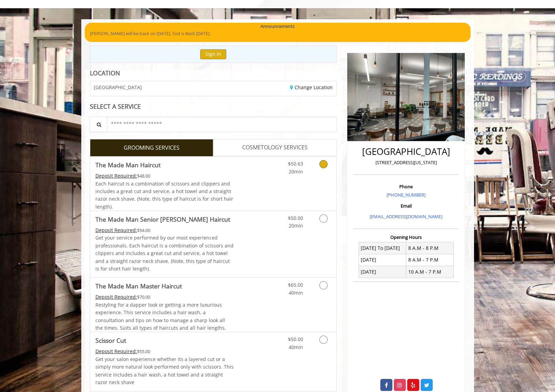  Describe the element at coordinates (275, 147) in the screenshot. I see `span: COSMETOLOGY SERVICES` at that location.